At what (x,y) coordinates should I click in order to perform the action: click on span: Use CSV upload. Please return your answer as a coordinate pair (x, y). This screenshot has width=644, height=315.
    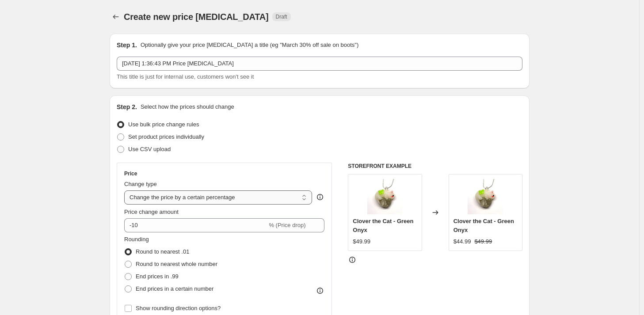
    Looking at the image, I should click on (149, 149).